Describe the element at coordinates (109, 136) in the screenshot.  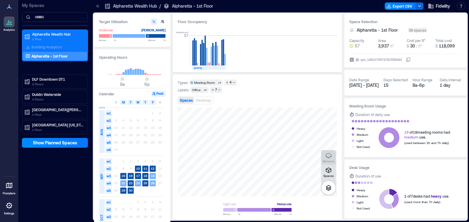
I see `span: w4` at that location.